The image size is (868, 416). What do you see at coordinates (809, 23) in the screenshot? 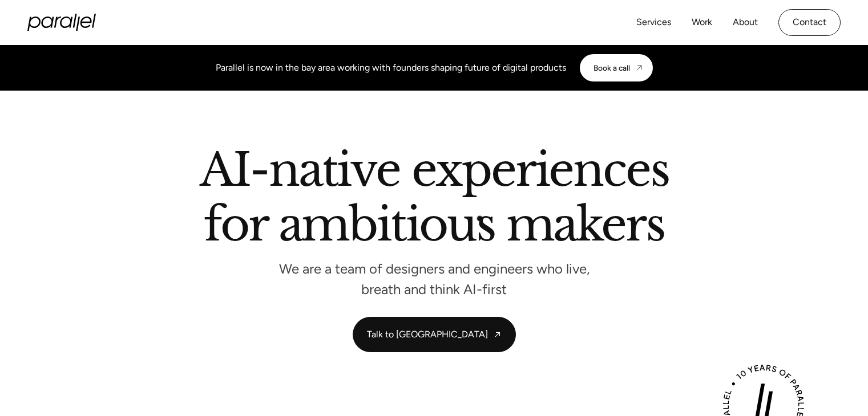
I see `a: Contact` at bounding box center [809, 23].